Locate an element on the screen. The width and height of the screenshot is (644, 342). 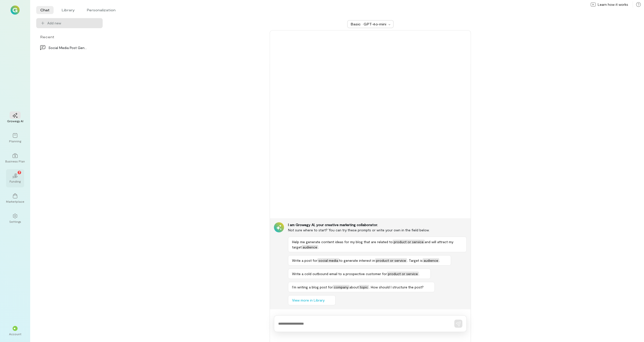
div: Recent is located at coordinates (70, 37).